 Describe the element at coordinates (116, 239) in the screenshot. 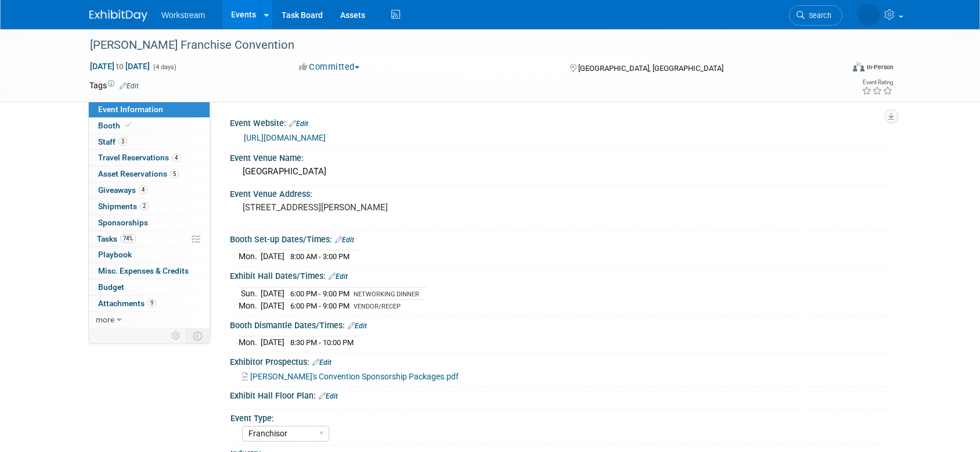

I see `span: Tasks` at that location.